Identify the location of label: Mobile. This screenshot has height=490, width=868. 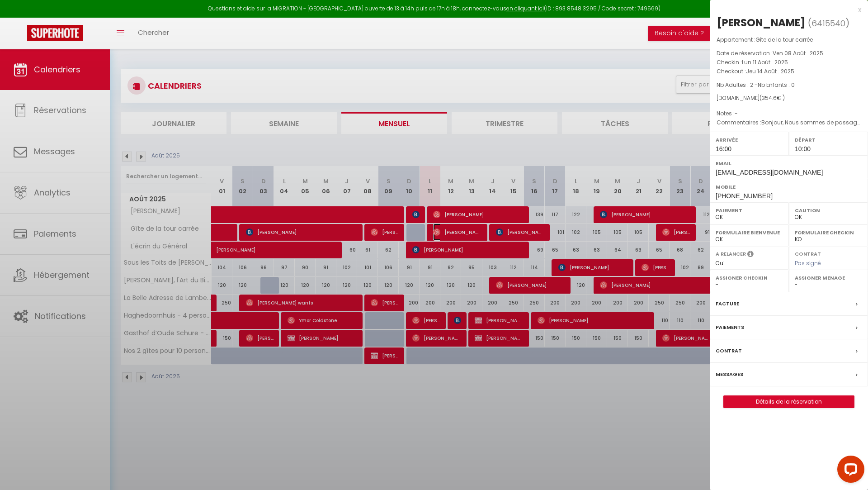
(789, 187).